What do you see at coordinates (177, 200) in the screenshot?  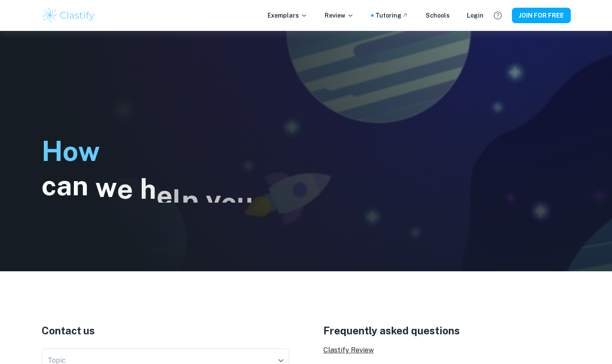 I see `span: l` at bounding box center [177, 200].